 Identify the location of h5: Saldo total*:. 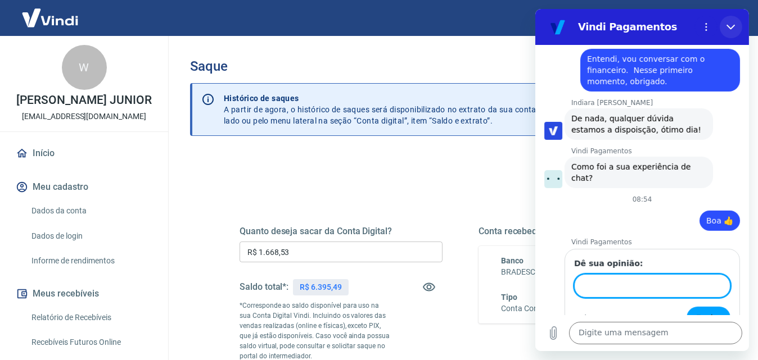
(264, 287).